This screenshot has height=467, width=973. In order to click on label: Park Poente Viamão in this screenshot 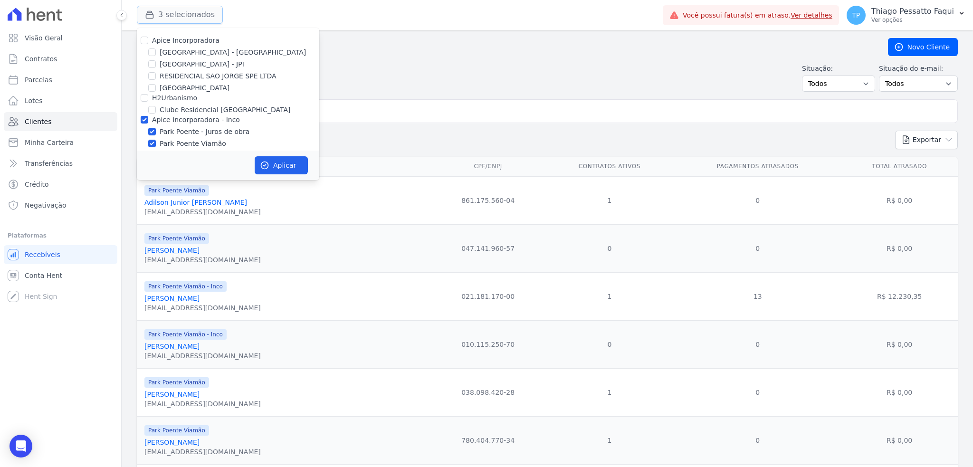, I will do `click(193, 144)`.